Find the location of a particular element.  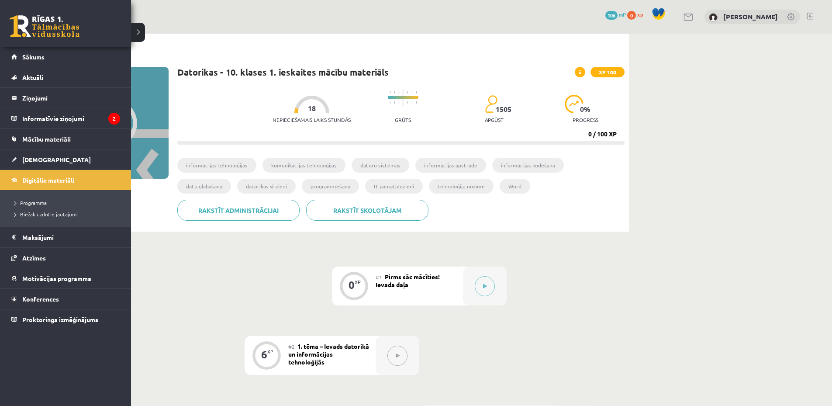

li: komunikācijas tehnoloģijas is located at coordinates (304, 165).